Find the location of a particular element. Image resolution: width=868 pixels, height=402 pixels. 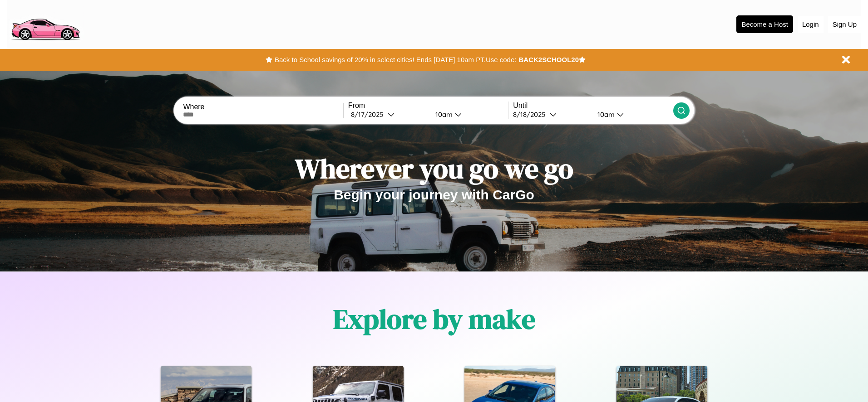

button: Sign Up is located at coordinates (844, 24).